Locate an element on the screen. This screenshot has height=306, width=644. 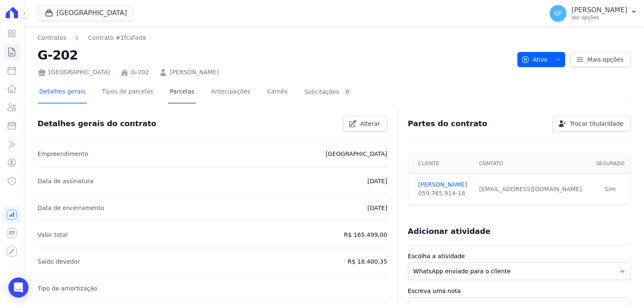
p: R$ 18.400,35 is located at coordinates (367, 262).